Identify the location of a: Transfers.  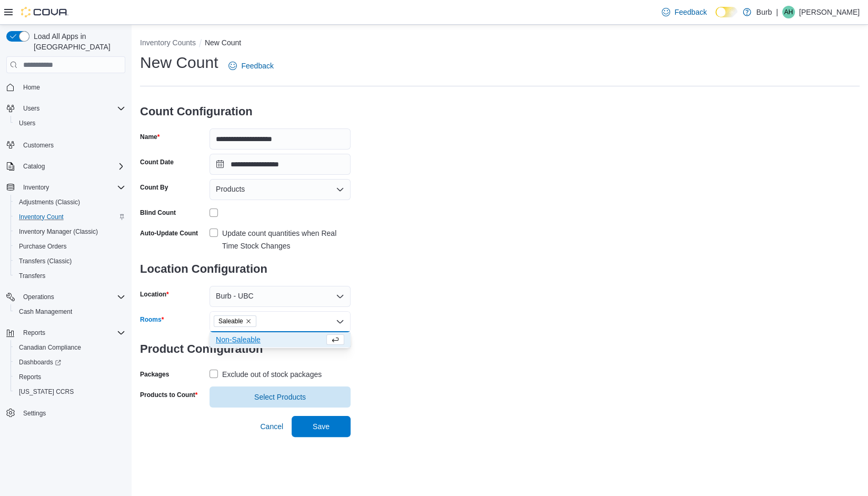
(32, 276).